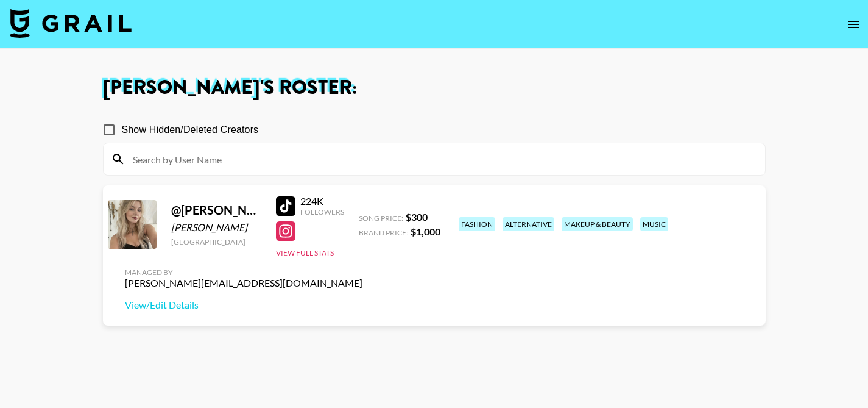 This screenshot has height=408, width=868. I want to click on input: Search by User Name, so click(441, 159).